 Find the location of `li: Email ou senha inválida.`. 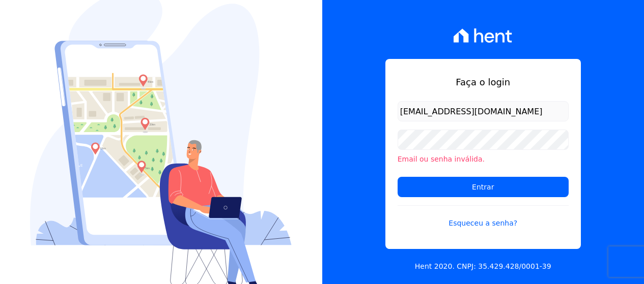

li: Email ou senha inválida. is located at coordinates (483, 159).